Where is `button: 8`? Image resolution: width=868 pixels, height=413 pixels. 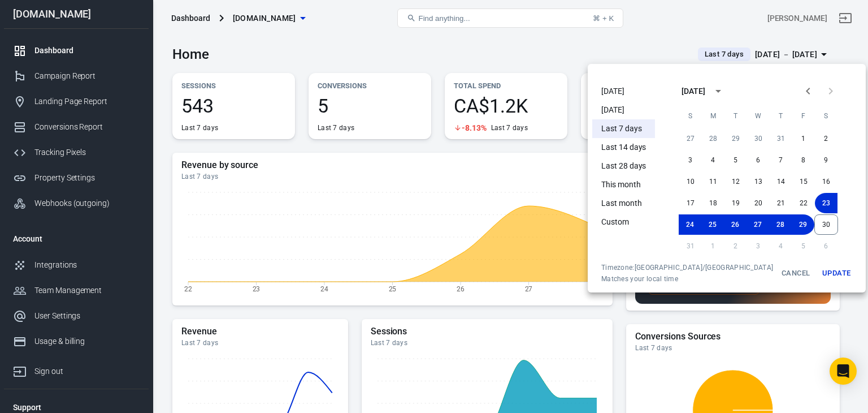 button: 8 is located at coordinates (804, 160).